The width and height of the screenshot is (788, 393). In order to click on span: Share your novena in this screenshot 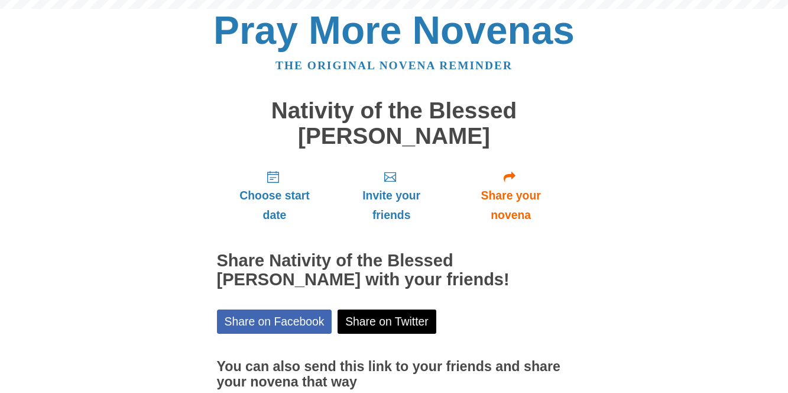, I will do `click(511, 205)`.